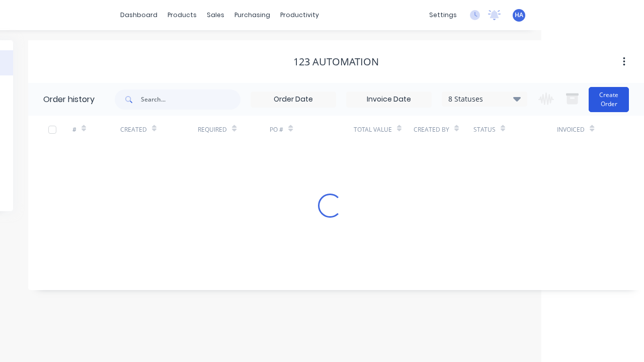  Describe the element at coordinates (182, 15) in the screenshot. I see `div: products` at that location.